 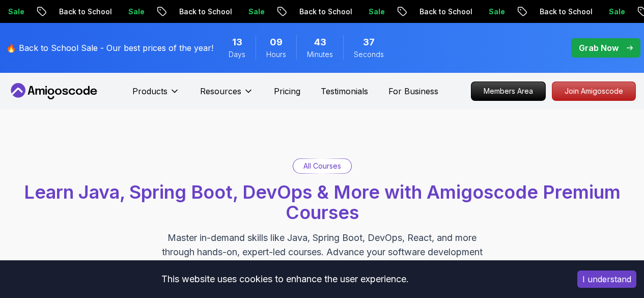 What do you see at coordinates (110, 48) in the screenshot?
I see `p: 🔥 Back to School Sale - Our best prices of the year!` at bounding box center [110, 48].